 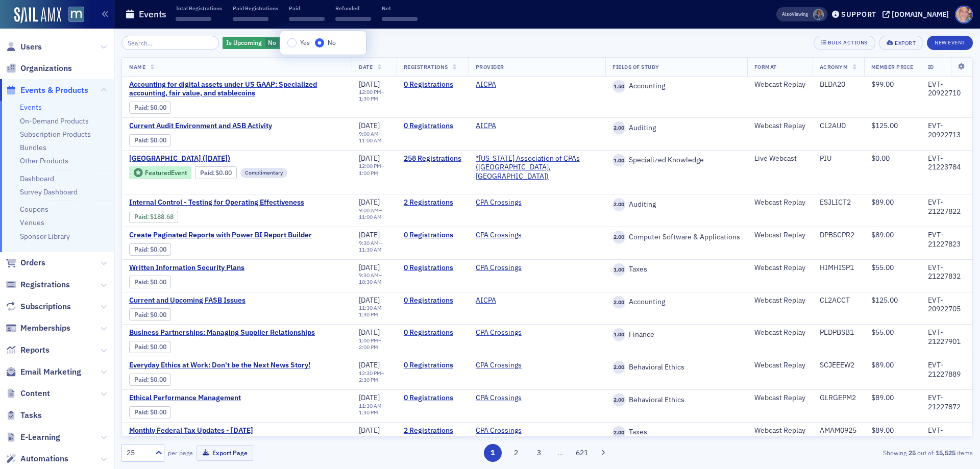 What do you see at coordinates (636, 270) in the screenshot?
I see `span: Taxes` at bounding box center [636, 270].